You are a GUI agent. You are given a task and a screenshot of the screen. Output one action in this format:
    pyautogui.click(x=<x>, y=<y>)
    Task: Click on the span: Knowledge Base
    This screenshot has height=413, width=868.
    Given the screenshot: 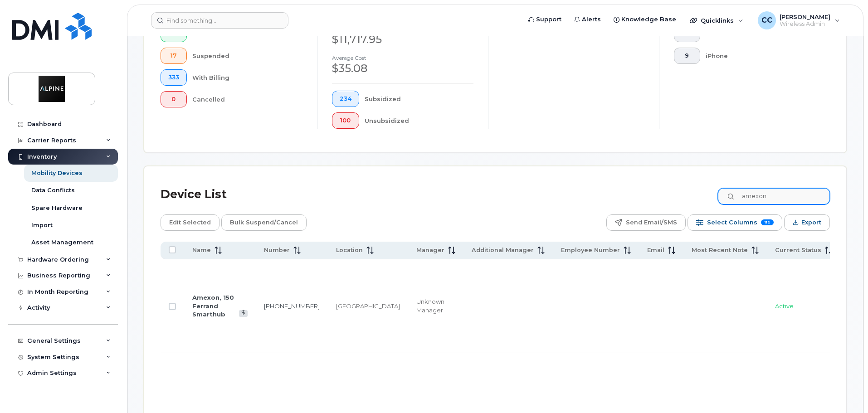 What is the action you would take?
    pyautogui.click(x=649, y=20)
    